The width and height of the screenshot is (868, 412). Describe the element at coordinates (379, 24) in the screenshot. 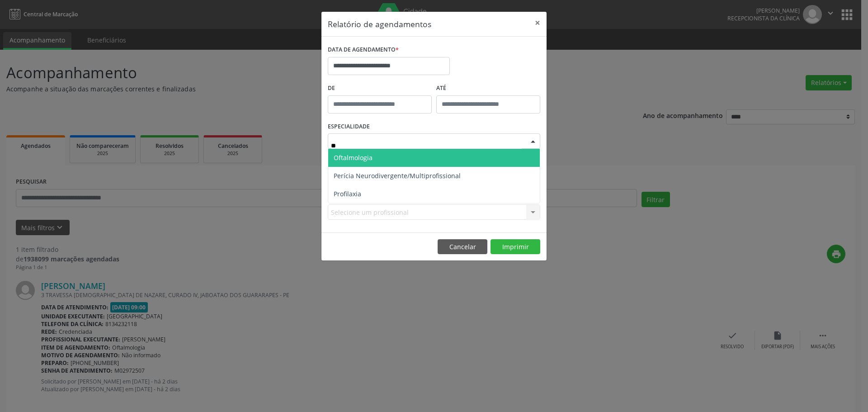

I see `h5: Relatório de agendamentos` at that location.